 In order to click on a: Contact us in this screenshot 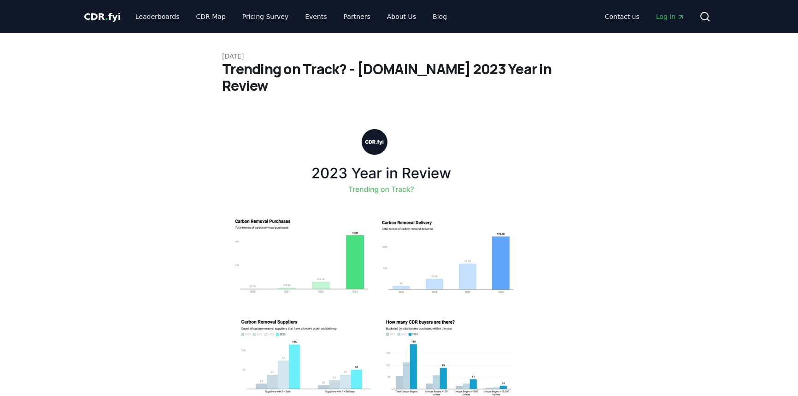, I will do `click(622, 17)`.